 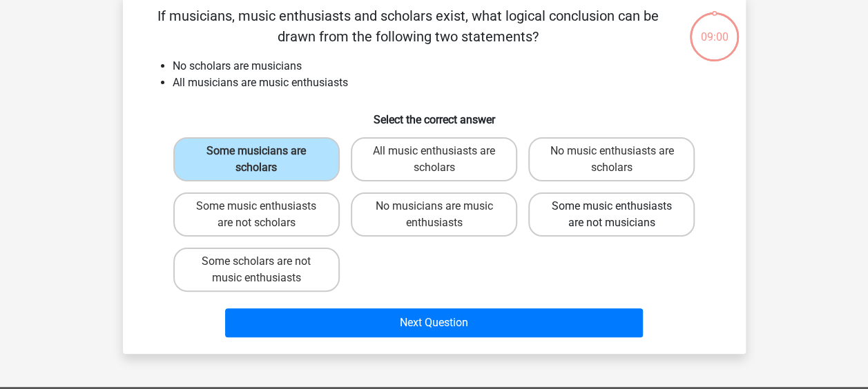 What do you see at coordinates (448, 66) in the screenshot?
I see `li: No scholars are musicians` at bounding box center [448, 66].